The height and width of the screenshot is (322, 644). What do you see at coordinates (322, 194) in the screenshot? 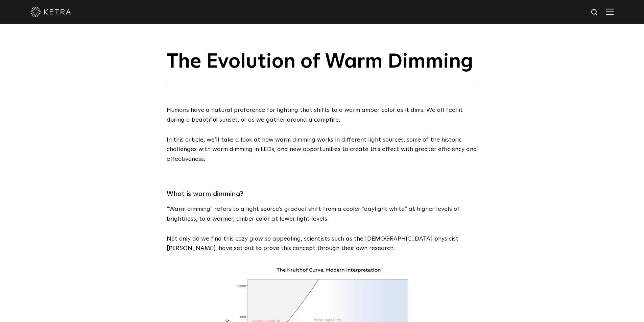
I see `h3: What is warm dimming?` at bounding box center [322, 194].